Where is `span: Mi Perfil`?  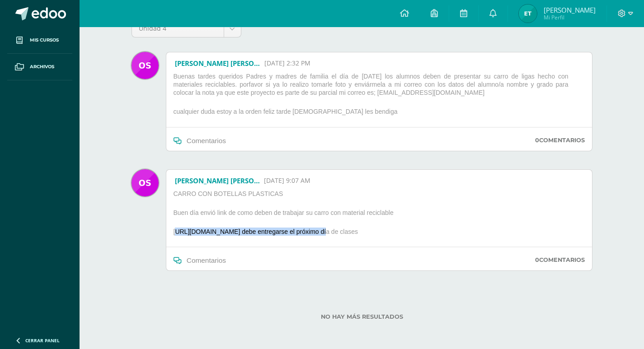
span: Mi Perfil is located at coordinates (569, 17).